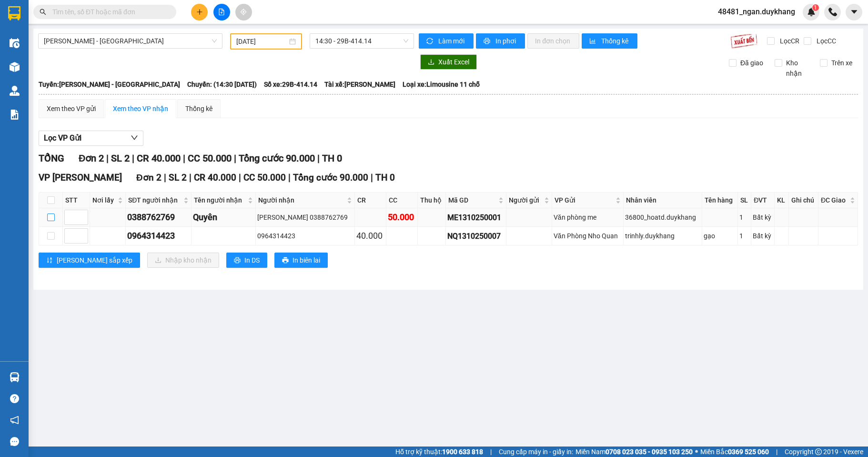 This screenshot has height=457, width=868. I want to click on span: ĐC Giao, so click(834, 200).